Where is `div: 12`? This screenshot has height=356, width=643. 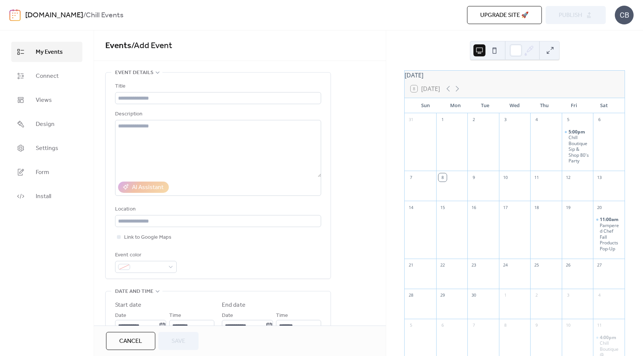 div: 12 is located at coordinates (568, 178).